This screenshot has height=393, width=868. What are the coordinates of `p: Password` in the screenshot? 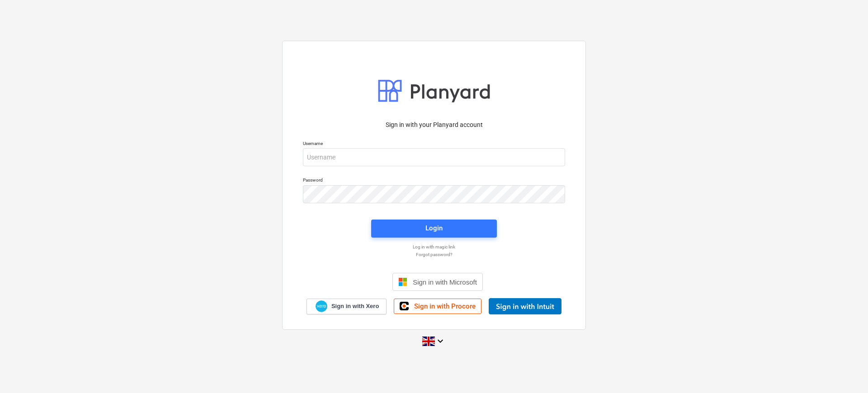 It's located at (434, 181).